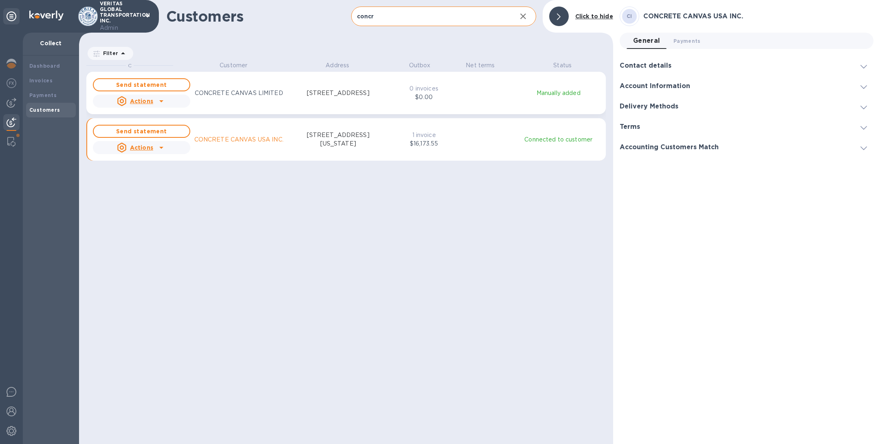  What do you see at coordinates (559, 93) in the screenshot?
I see `p: Manually added` at bounding box center [559, 93].